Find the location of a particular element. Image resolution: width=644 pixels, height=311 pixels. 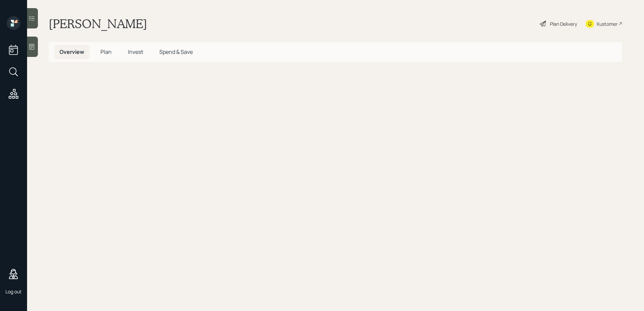

span: Overview is located at coordinates (72, 52).